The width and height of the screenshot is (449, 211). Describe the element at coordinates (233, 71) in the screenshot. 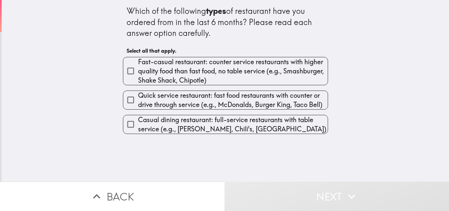

I see `span: Fast-casual restaurant: counter service restaurants with higher quality food than fast food, no t...` at that location.